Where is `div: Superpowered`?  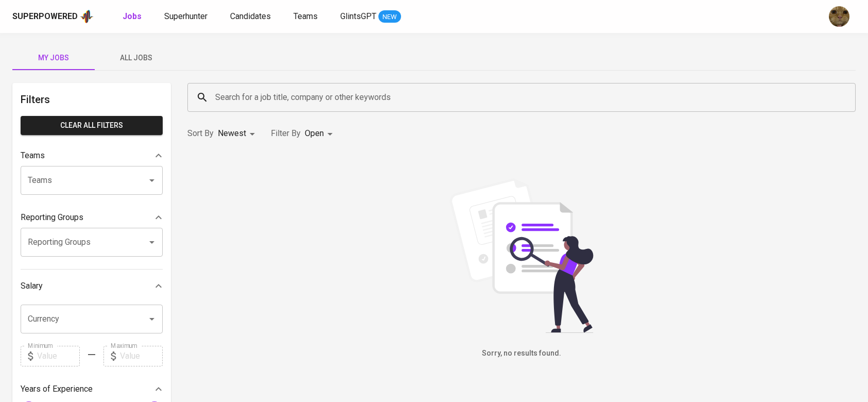
div: Superpowered is located at coordinates (44, 16).